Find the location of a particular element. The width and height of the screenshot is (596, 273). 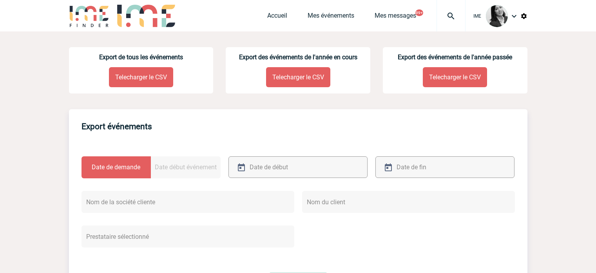

h3: Export de tous les événements is located at coordinates (141, 57).